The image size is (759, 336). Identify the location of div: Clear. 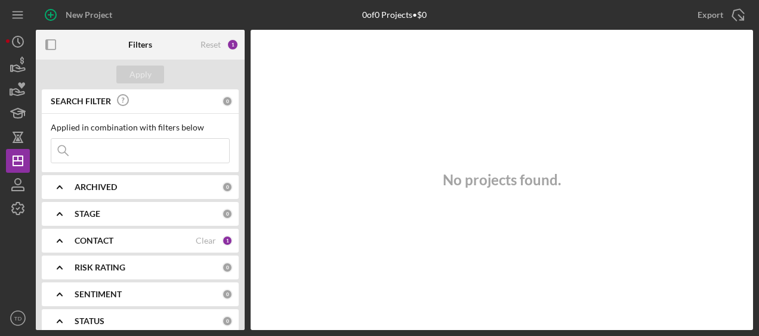
(206, 241).